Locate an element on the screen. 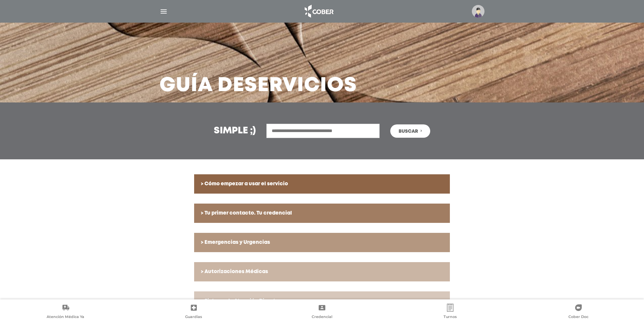  a: Cober Doc is located at coordinates (578, 312).